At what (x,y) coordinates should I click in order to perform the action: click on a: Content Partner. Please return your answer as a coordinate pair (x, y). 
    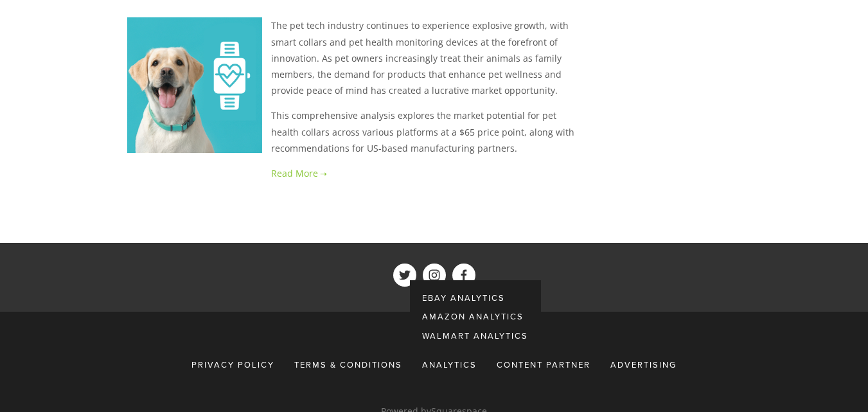
    Looking at the image, I should click on (543, 364).